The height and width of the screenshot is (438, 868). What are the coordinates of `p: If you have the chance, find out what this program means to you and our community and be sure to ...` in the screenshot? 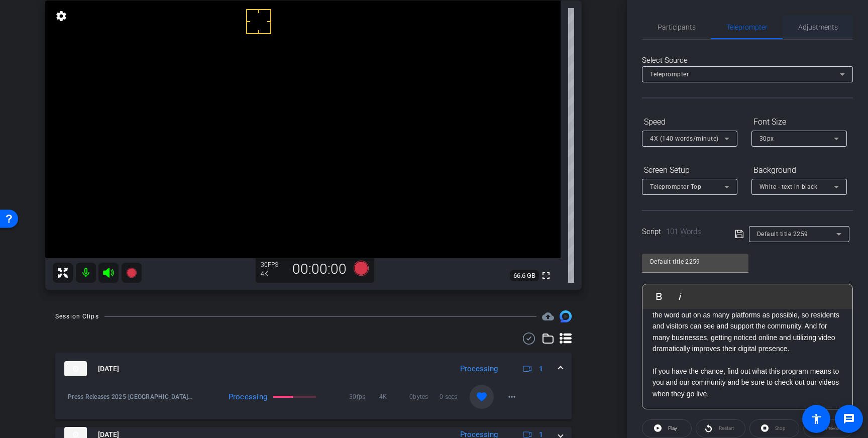 It's located at (748, 382).